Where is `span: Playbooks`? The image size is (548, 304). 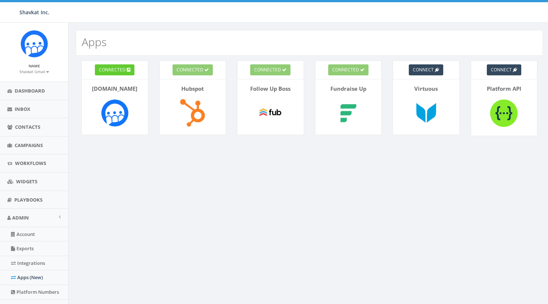
span: Playbooks is located at coordinates (28, 200).